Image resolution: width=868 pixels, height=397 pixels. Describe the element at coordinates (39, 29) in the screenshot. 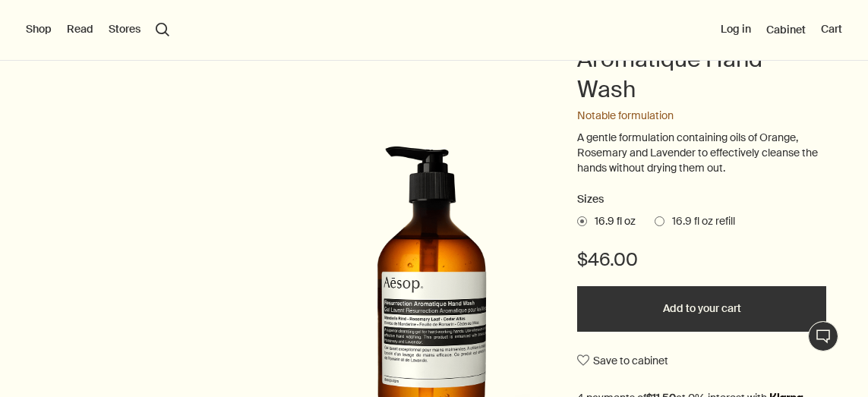

I see `button: Shop` at that location.